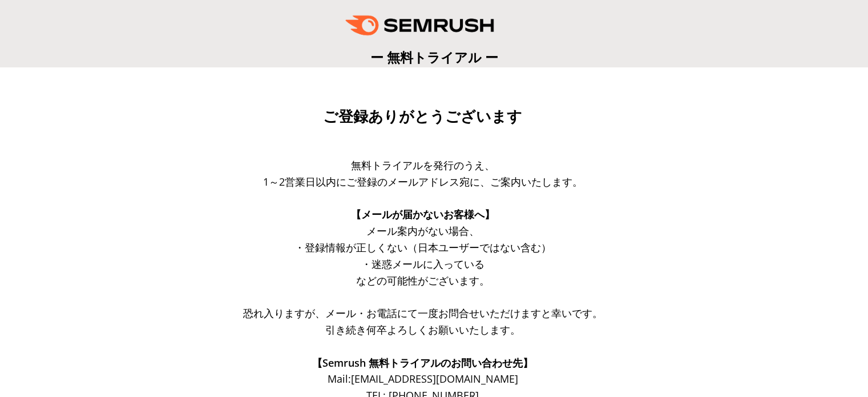  Describe the element at coordinates (423, 165) in the screenshot. I see `span: 無料トライアルを発行のうえ、` at that location.